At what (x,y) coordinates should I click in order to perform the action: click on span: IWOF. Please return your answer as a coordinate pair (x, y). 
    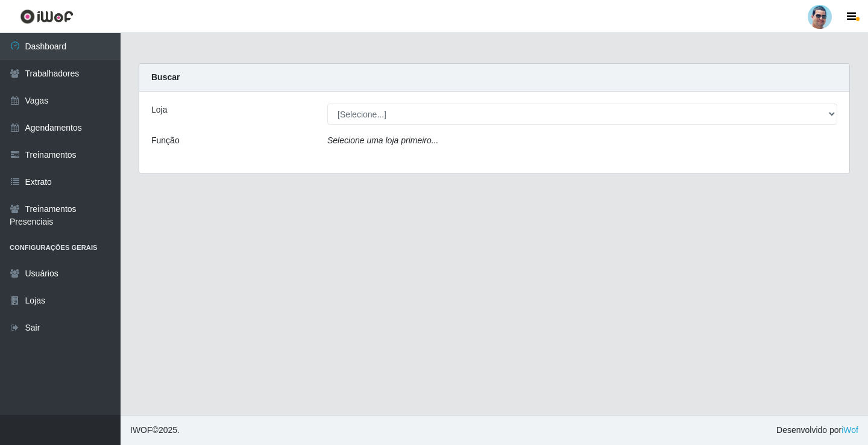
    Looking at the image, I should click on (141, 430).